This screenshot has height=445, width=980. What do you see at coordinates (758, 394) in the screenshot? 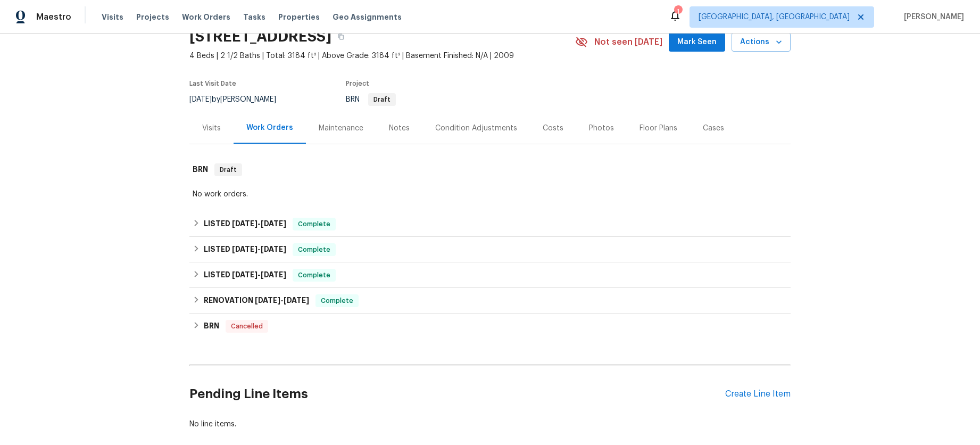
I see `div: Create Line Item` at bounding box center [758, 394].